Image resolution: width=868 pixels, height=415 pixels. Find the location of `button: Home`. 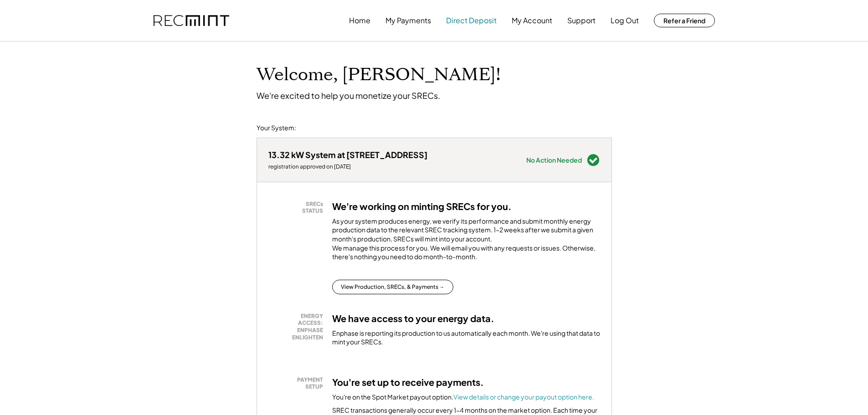

button: Home is located at coordinates (359, 21).